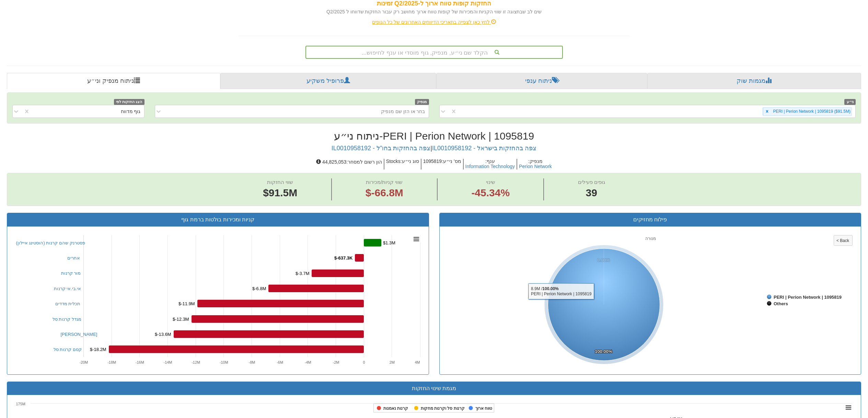  Describe the element at coordinates (74, 257) in the screenshot. I see `a: אחרים` at that location.